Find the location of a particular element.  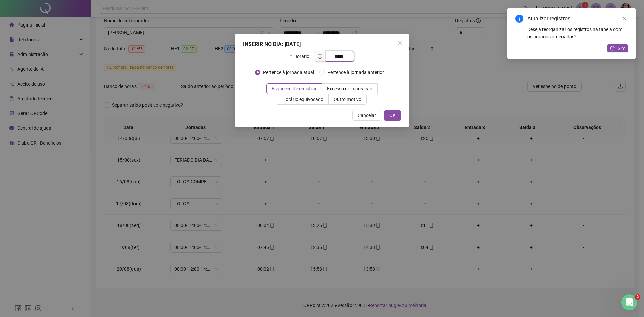

span: 2 is located at coordinates (638, 297).